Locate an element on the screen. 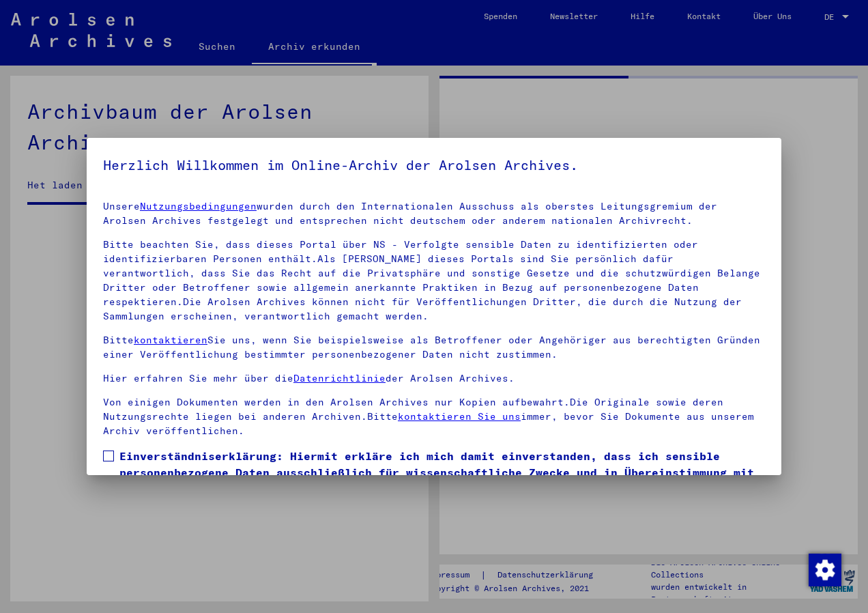 The height and width of the screenshot is (613, 868). p: Bitte beachten Sie, dass dieses Portal über NS - Verfolgte sensible Daten zu identifizierten oder... is located at coordinates (434, 280).